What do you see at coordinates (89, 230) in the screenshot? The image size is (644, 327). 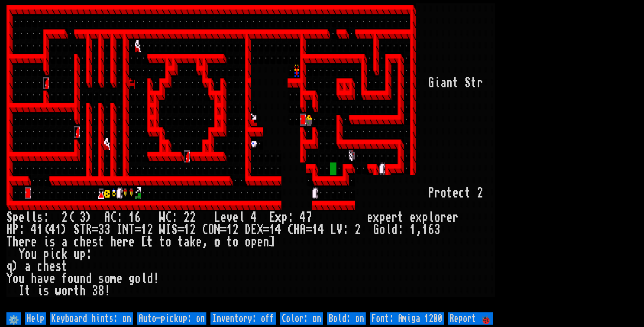 I see `div: R` at bounding box center [89, 230].